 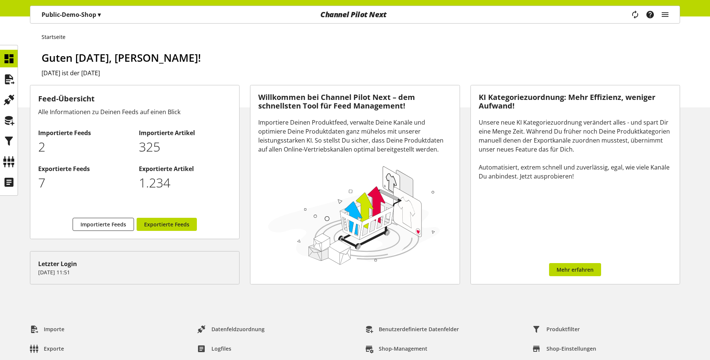 What do you see at coordinates (355, 101) in the screenshot?
I see `h3: Willkommen bei Channel Pilot Next – dem schnellsten Tool für Feed Management!` at bounding box center [355, 101].